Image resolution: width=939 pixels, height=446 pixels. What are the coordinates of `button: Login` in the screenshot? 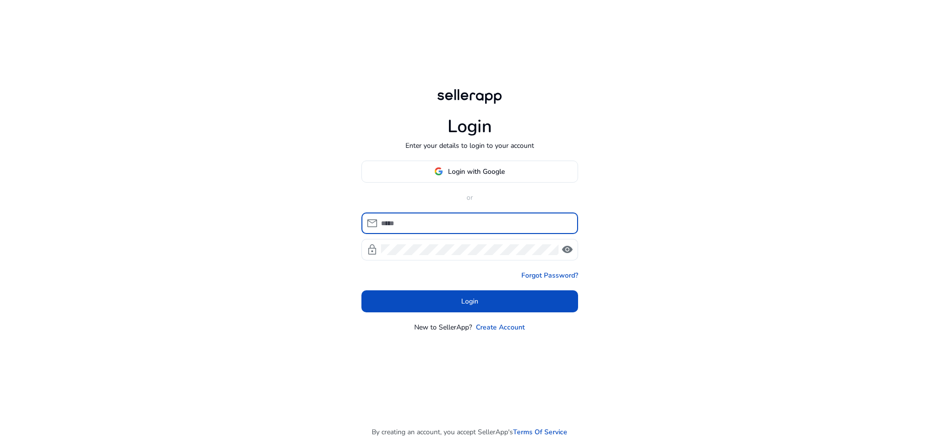 It's located at (470, 301).